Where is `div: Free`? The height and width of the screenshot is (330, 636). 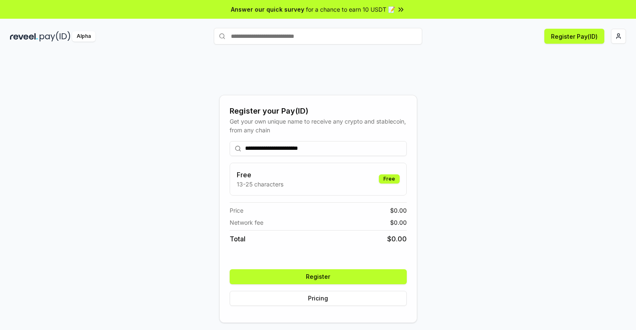 div: Free is located at coordinates (389, 179).